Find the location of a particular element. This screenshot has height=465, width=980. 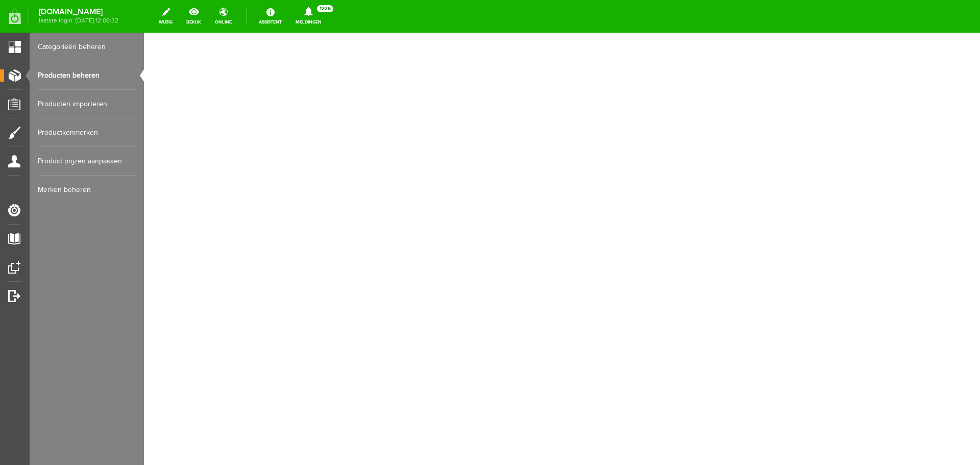

a: wijzig is located at coordinates (165, 16).